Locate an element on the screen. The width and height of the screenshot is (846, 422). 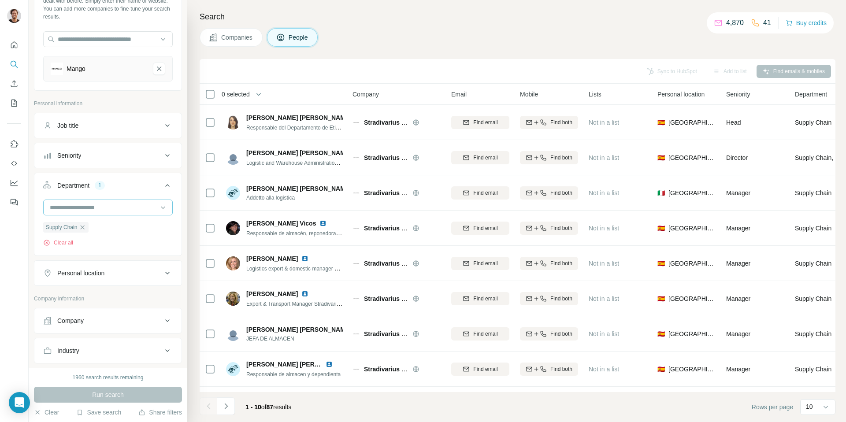
span: Head is located at coordinates (734, 123).